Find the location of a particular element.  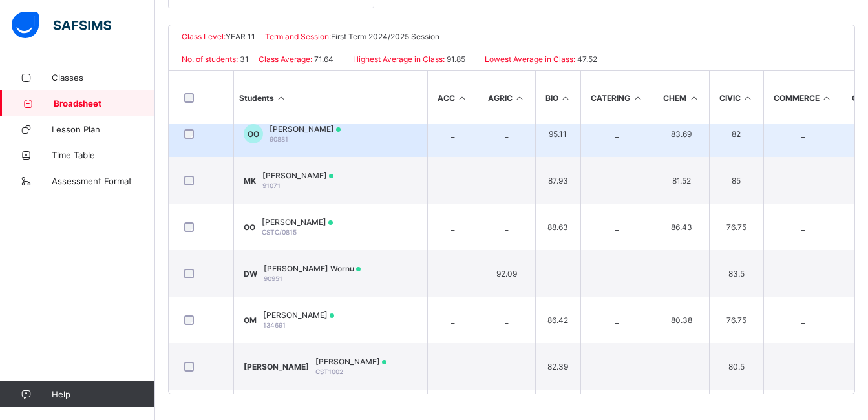

td: 87.93 is located at coordinates (558, 180).